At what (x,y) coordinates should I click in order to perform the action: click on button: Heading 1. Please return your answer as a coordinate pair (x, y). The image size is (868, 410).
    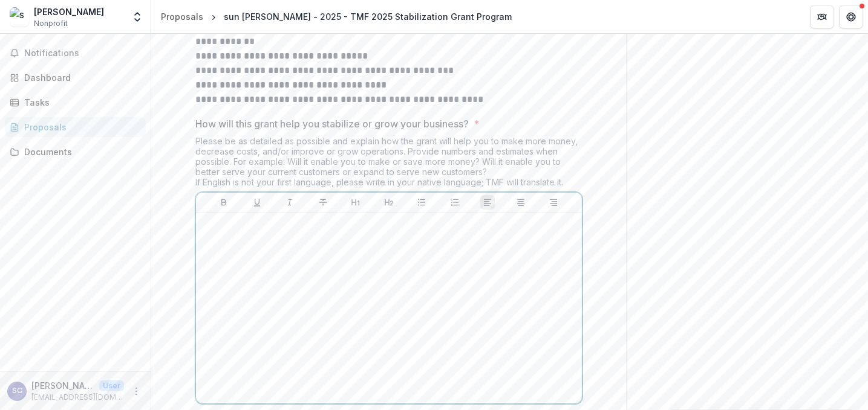
    Looking at the image, I should click on (355, 203).